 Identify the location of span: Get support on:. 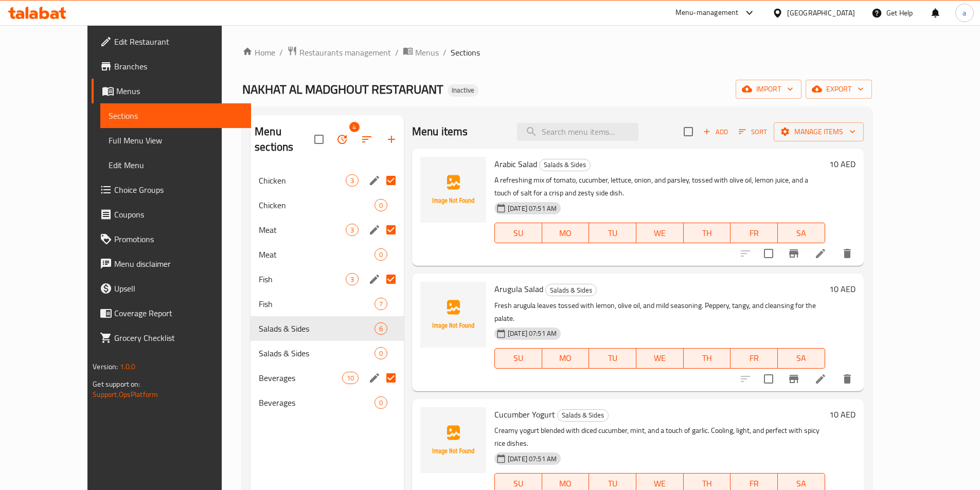
(116, 385).